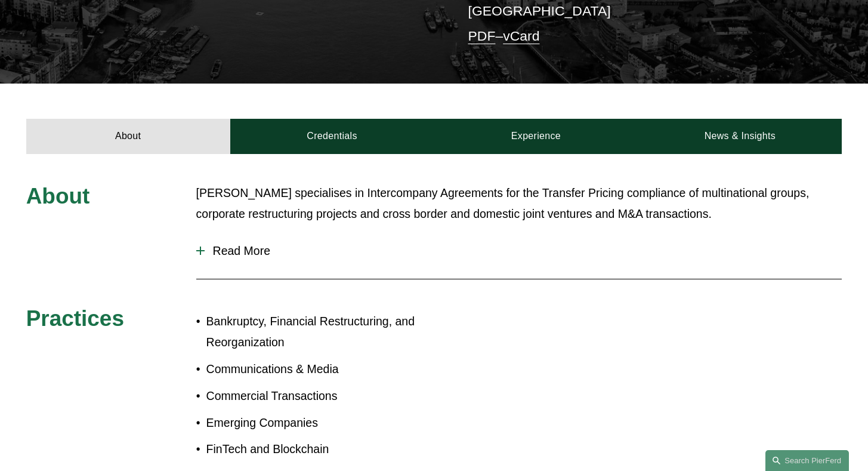  What do you see at coordinates (521, 36) in the screenshot?
I see `a: vCard` at bounding box center [521, 36].